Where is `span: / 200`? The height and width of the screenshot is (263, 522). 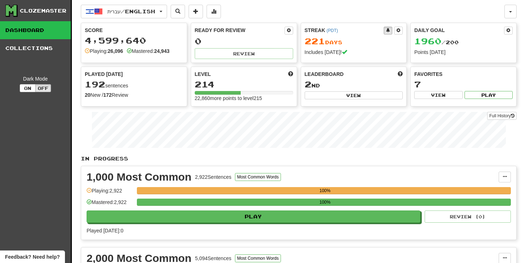
span: / 200 is located at coordinates (436, 42).